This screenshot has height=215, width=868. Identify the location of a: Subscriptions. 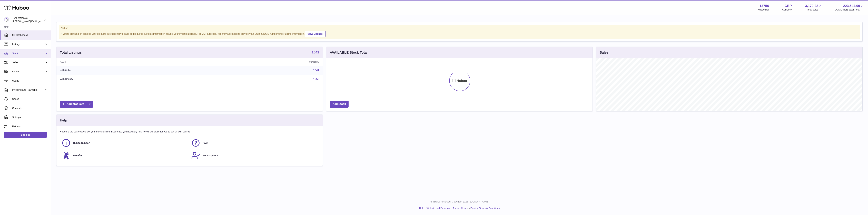
(254, 156).